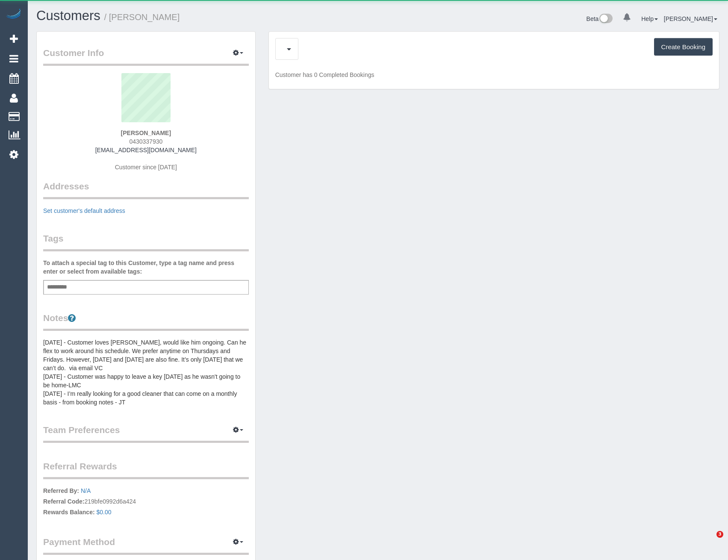  Describe the element at coordinates (146, 56) in the screenshot. I see `legend: Customer Info` at that location.